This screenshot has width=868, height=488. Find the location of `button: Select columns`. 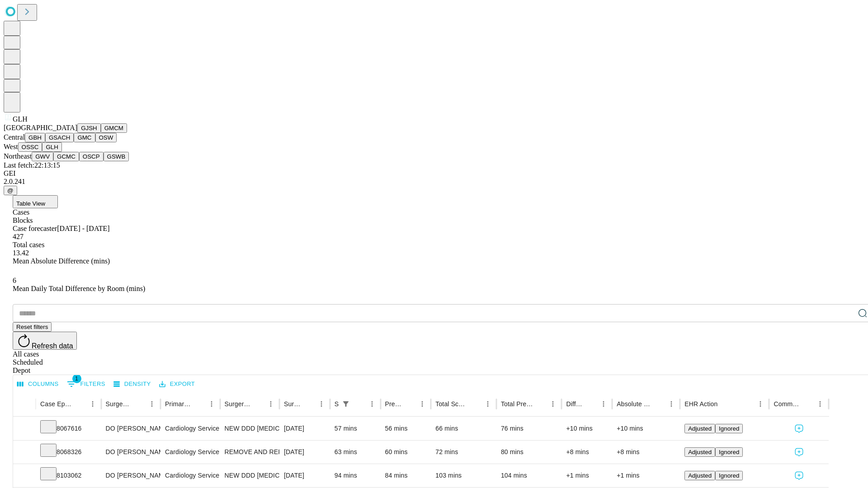

button: Select columns is located at coordinates (38, 384).